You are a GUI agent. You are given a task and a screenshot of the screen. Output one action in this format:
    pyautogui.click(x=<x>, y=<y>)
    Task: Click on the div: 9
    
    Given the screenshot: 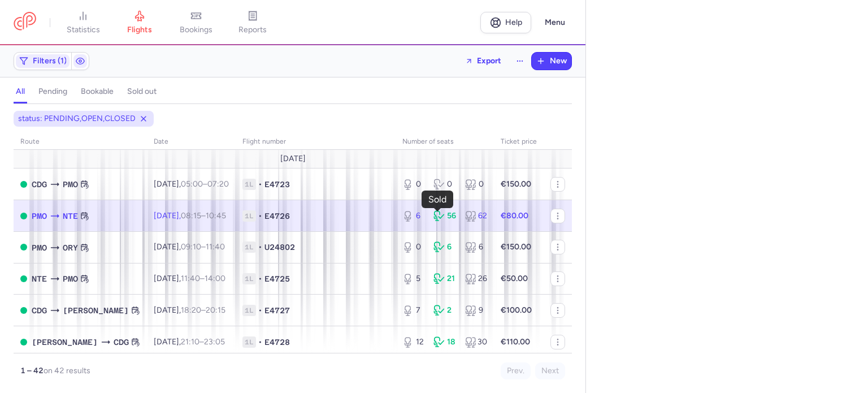 What is the action you would take?
    pyautogui.click(x=475, y=310)
    